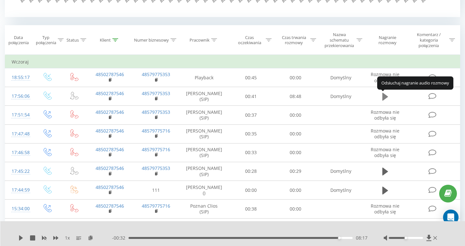  Describe the element at coordinates (18, 40) in the screenshot. I see `div: Data połączenia` at that location.